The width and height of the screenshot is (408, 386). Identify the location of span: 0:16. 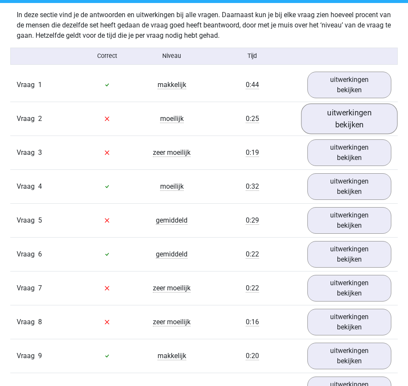
(252, 322).